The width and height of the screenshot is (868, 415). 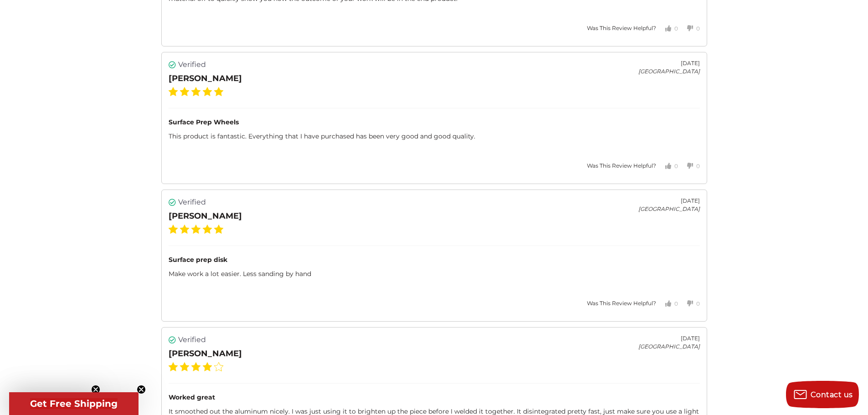 I want to click on div: Surface Prep Wheels, so click(x=434, y=122).